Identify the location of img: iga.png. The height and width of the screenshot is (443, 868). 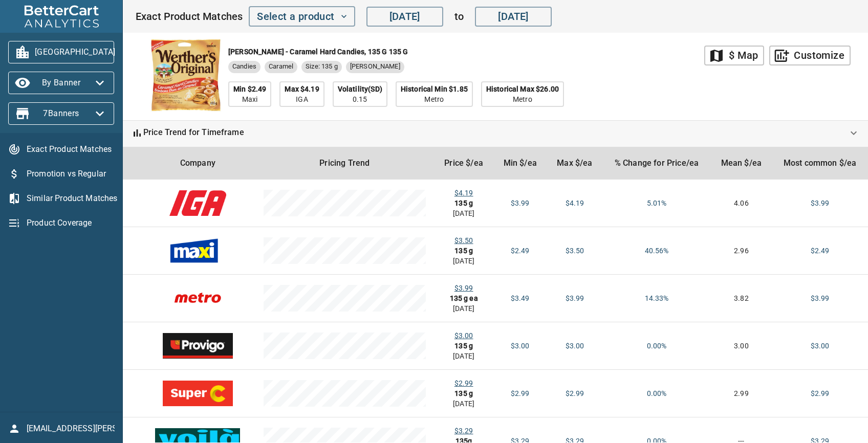
(198, 203).